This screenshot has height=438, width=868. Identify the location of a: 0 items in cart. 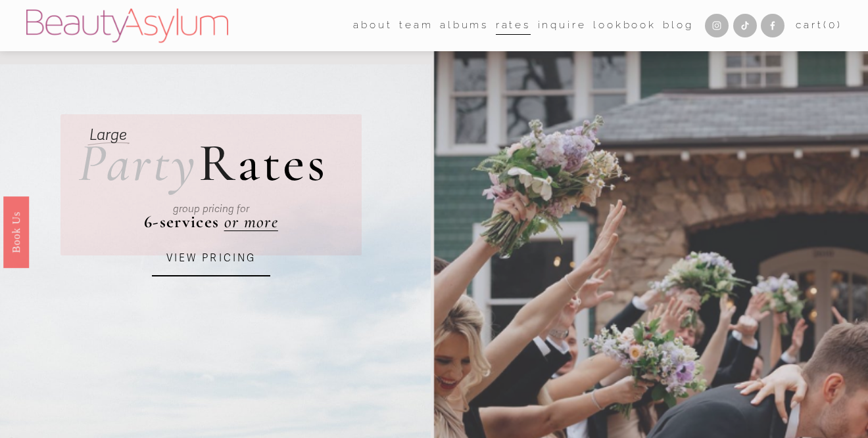
(818, 25).